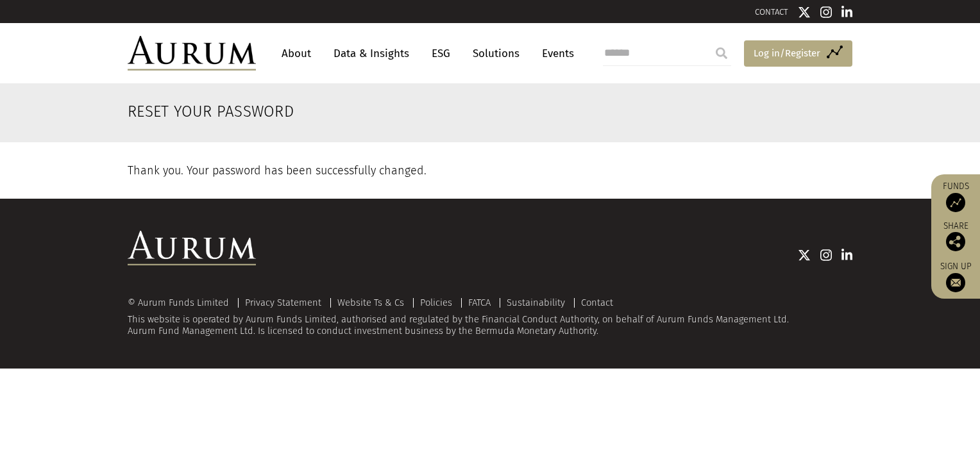 The image size is (980, 473). I want to click on a: About, so click(296, 54).